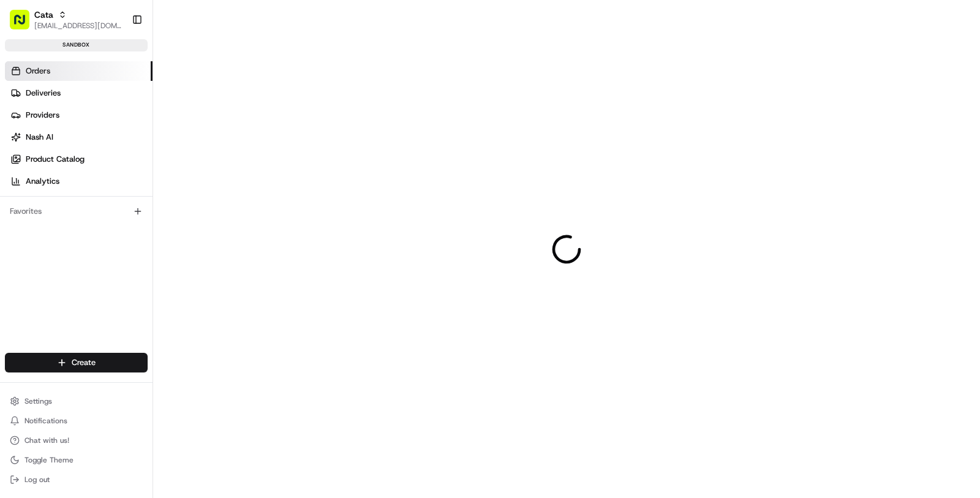 This screenshot has height=498, width=980. Describe the element at coordinates (76, 45) in the screenshot. I see `div: sandbox` at that location.